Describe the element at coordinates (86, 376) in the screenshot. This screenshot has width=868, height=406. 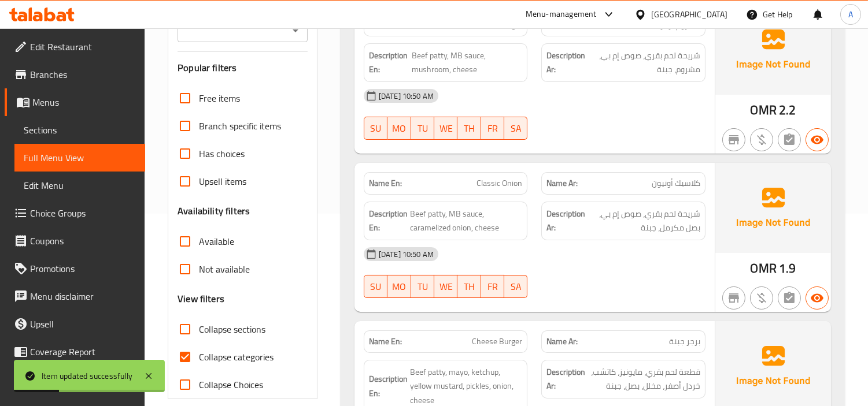
I see `div: Item updated successfully` at that location.